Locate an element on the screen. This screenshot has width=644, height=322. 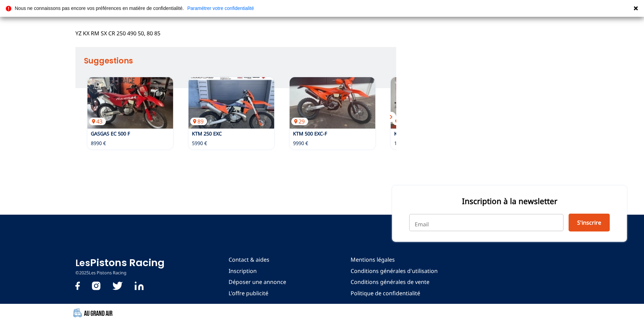
a: Inscription is located at coordinates (257, 271).